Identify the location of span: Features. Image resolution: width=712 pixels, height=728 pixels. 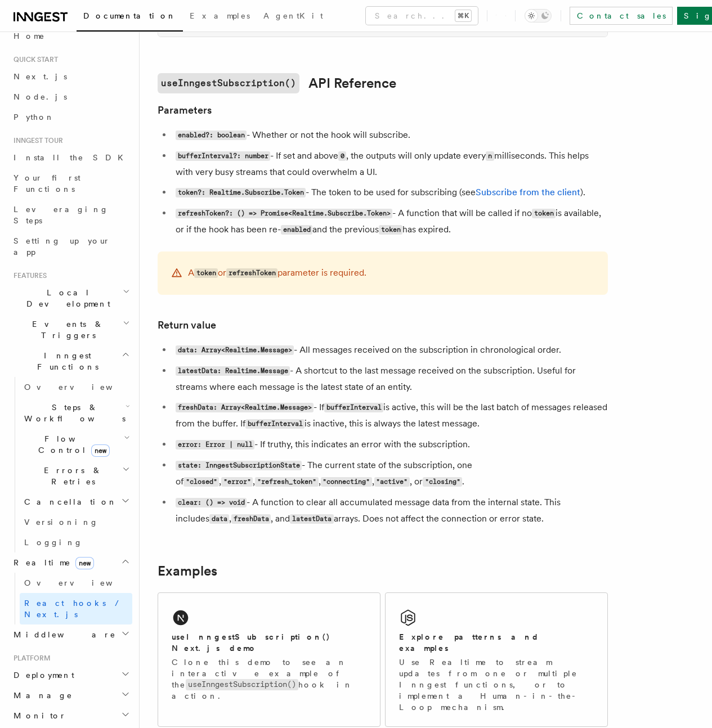
(27, 276).